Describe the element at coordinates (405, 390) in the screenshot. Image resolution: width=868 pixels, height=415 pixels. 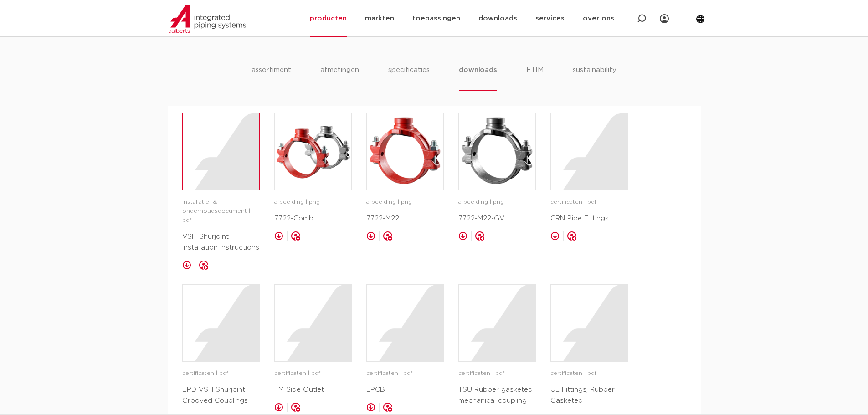
I see `p: LPCB` at that location.